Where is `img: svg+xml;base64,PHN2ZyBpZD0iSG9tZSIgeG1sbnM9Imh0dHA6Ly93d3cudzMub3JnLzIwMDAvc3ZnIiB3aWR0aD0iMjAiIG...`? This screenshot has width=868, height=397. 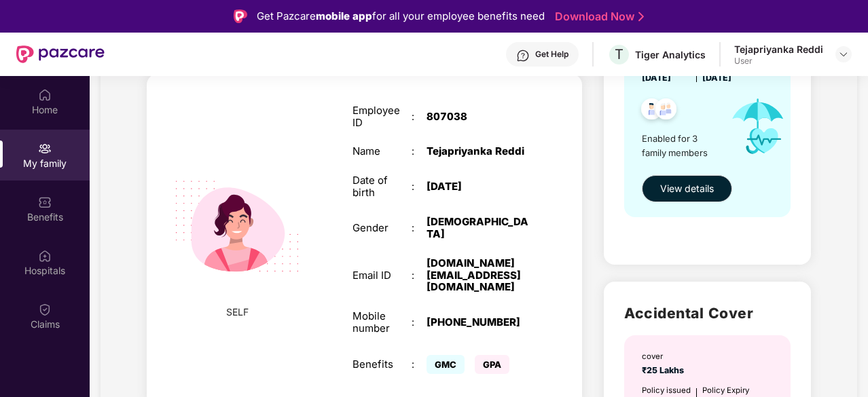
img: svg+xml;base64,PHN2ZyBpZD0iSG9tZSIgeG1sbnM9Imh0dHA6Ly93d3cudzMub3JnLzIwMDAvc3ZnIiB3aWR0aD0iMjAiIG... is located at coordinates (45, 95).